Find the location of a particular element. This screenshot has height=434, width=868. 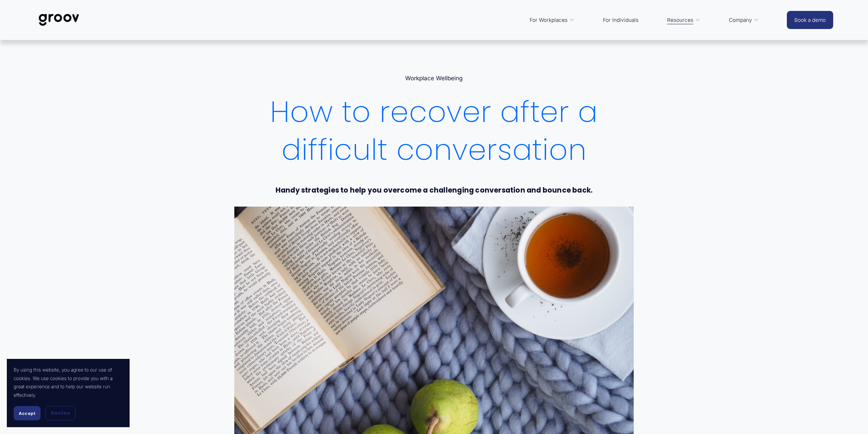

a: Workplace Wellbeing is located at coordinates (434, 78).